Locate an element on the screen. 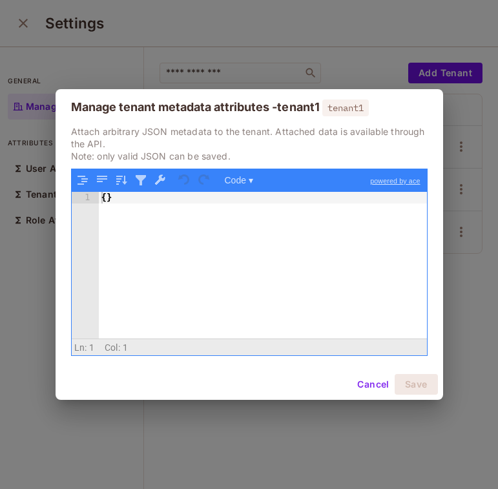 Image resolution: width=498 pixels, height=489 pixels. button: Redo (Ctrl+Shift+Z) is located at coordinates (204, 180).